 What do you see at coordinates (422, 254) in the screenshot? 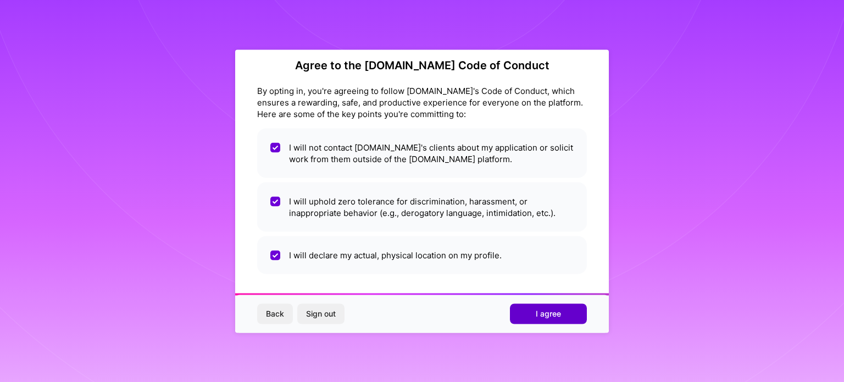
I see `li: I will declare my actual, physical location on my profile.` at bounding box center [422, 254].